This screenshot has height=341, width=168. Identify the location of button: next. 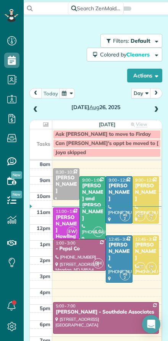
(155, 93).